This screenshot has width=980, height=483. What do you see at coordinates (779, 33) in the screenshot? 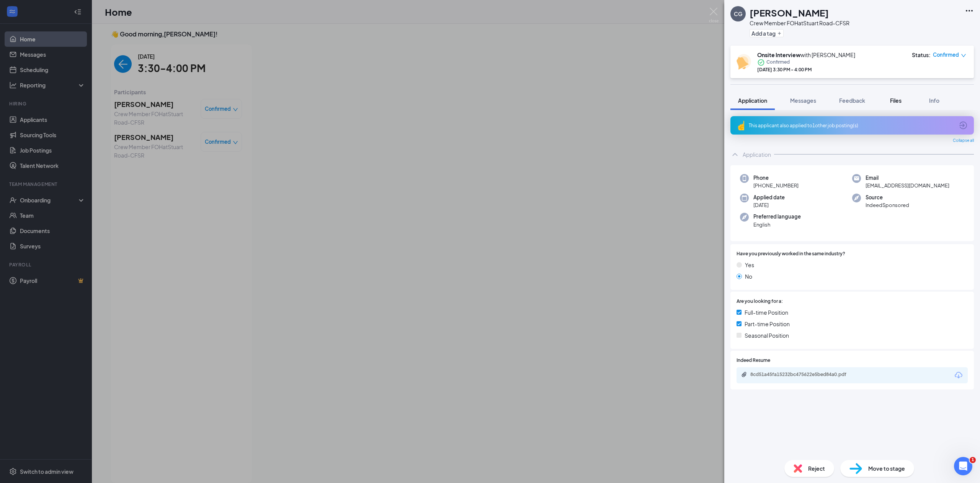
I see `svg: Plus` at bounding box center [779, 33].